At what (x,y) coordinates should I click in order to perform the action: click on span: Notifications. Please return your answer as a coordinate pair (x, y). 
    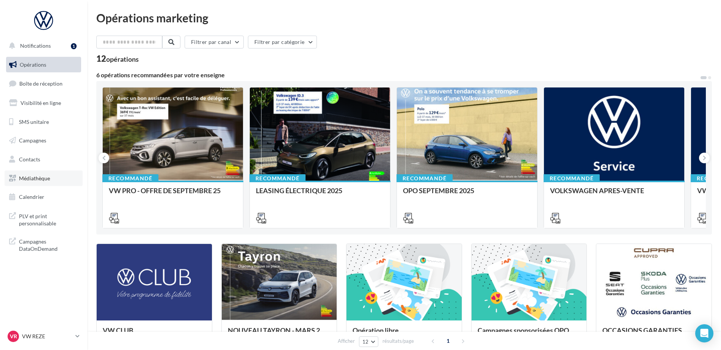
    Looking at the image, I should click on (35, 45).